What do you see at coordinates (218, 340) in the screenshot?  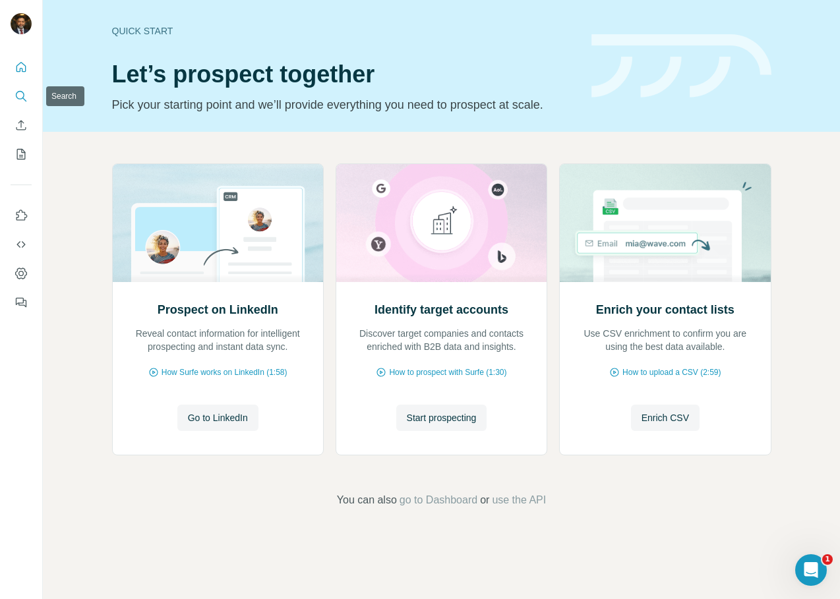 I see `p: Reveal contact information for intelligent prospecting and instant data sync.` at bounding box center [218, 340].